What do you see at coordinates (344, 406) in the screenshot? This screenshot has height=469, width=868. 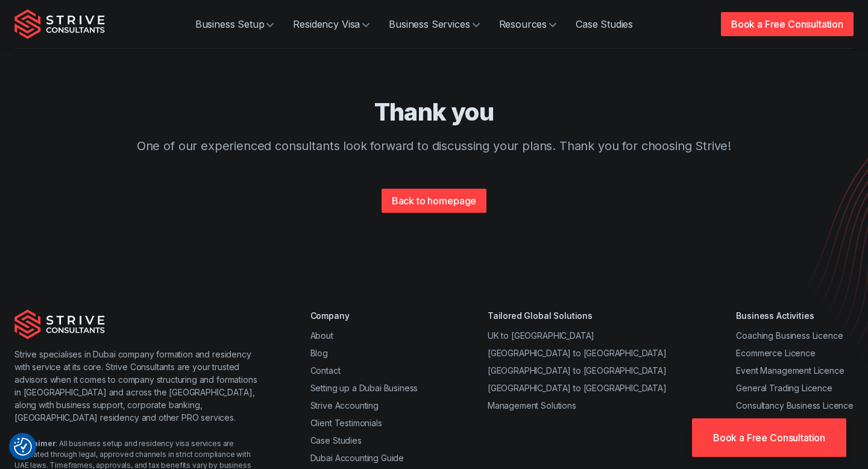 I see `a: Strive Accounting` at bounding box center [344, 406].